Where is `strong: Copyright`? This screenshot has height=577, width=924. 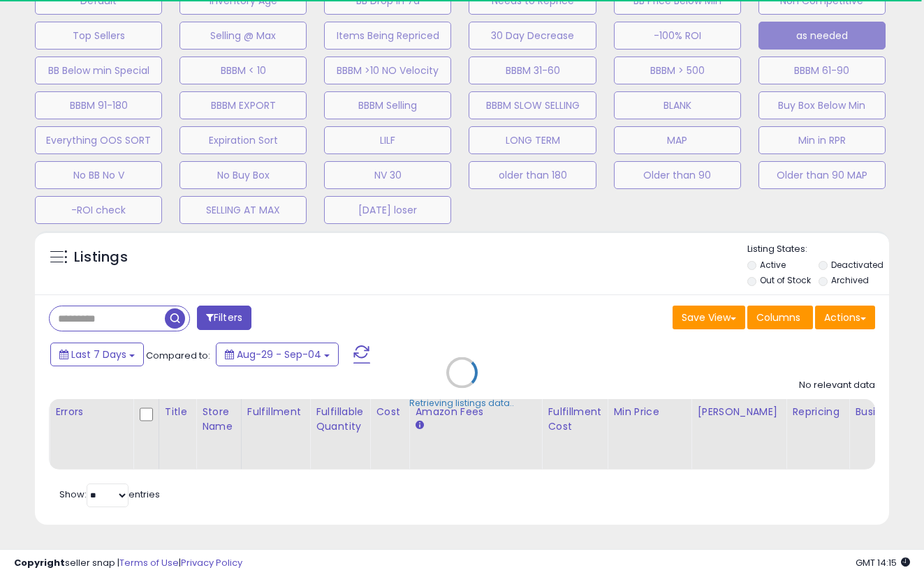 strong: Copyright is located at coordinates (39, 562).